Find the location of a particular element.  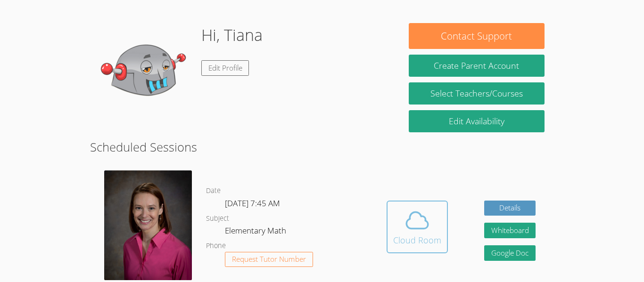

dd: Elementary Math is located at coordinates (256, 232).